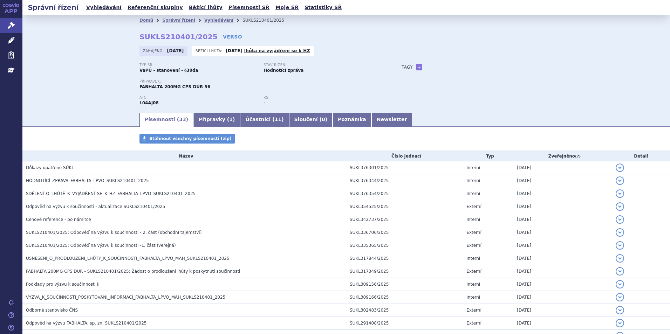 Image resolution: width=670 pixels, height=334 pixels. What do you see at coordinates (175, 87) in the screenshot?
I see `span: FABHALTA 200MG CPS DUR 56` at bounding box center [175, 87].